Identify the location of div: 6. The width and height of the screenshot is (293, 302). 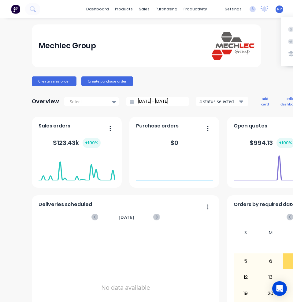
(271, 262).